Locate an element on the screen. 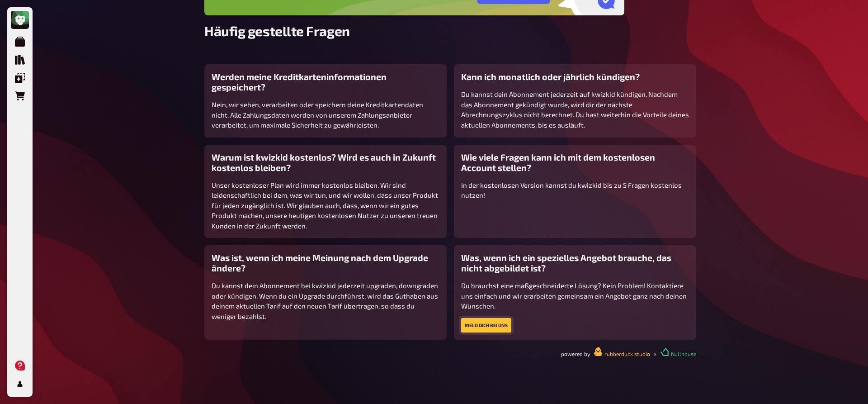 The width and height of the screenshot is (868, 404). h3: Kann ich monatlich oder jährlich kündigen? is located at coordinates (575, 77).